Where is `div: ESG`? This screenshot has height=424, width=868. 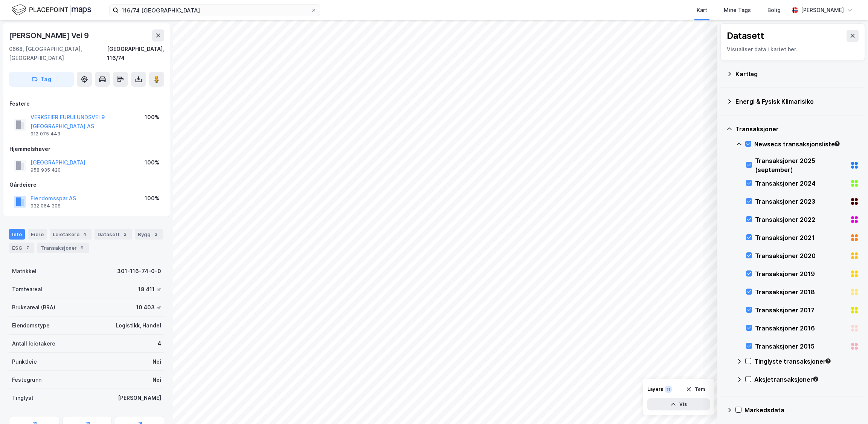 div: ESG is located at coordinates (21, 248).